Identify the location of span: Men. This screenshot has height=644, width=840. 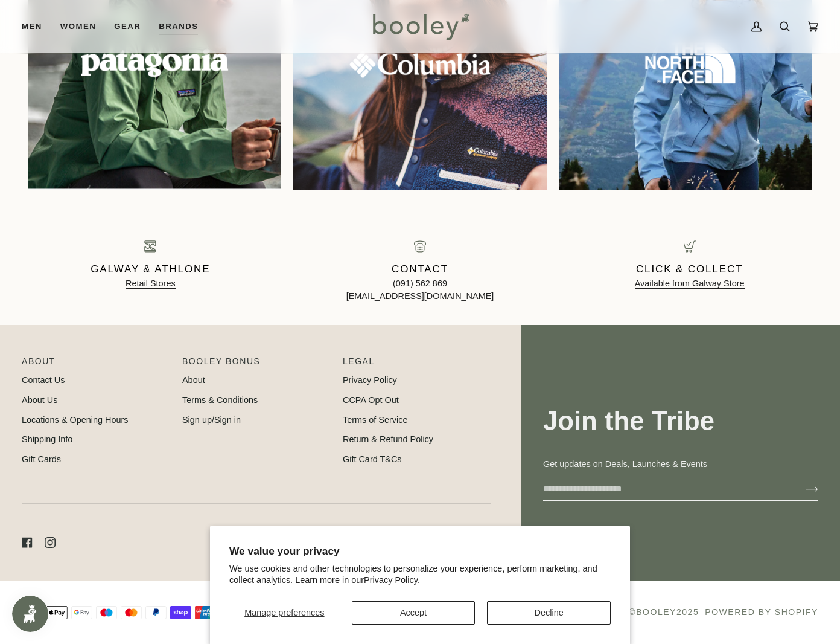
(32, 26).